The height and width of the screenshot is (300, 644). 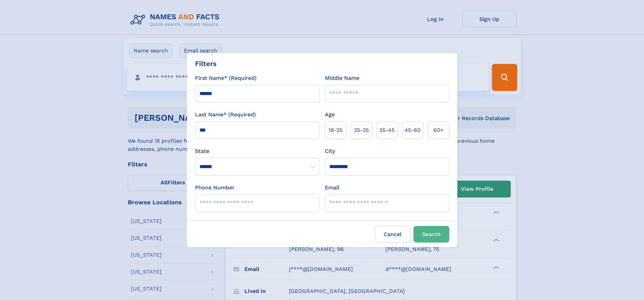 What do you see at coordinates (393, 234) in the screenshot?
I see `label: Cancel` at bounding box center [393, 234].